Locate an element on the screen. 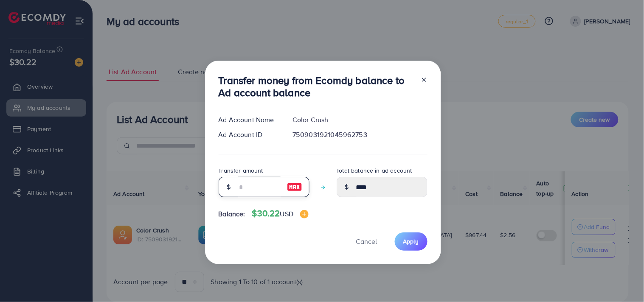 The height and width of the screenshot is (302, 644). div: Ad Account ID is located at coordinates (249, 134).